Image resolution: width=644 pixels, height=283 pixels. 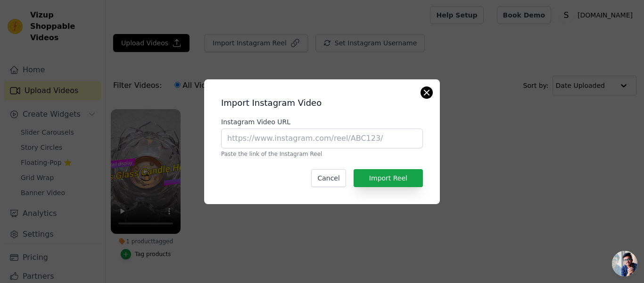 I want to click on input: https://www.instagram.com/reel/ABC123/, so click(x=322, y=139).